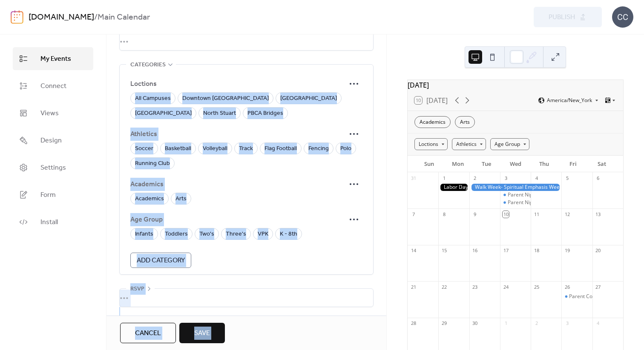 The image size is (644, 350). What do you see at coordinates (429, 164) in the screenshot?
I see `div: Sun` at bounding box center [429, 164].